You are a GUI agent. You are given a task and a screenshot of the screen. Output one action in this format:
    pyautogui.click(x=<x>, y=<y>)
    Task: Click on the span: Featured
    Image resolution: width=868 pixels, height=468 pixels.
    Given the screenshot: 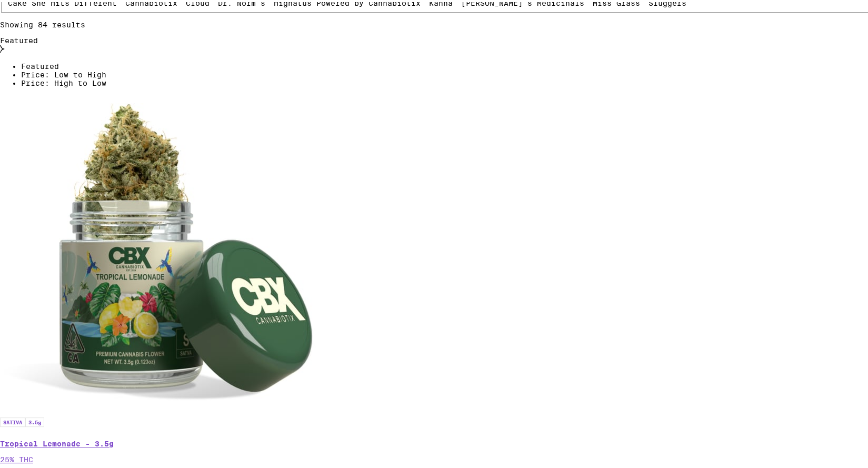 What is the action you would take?
    pyautogui.click(x=40, y=64)
    